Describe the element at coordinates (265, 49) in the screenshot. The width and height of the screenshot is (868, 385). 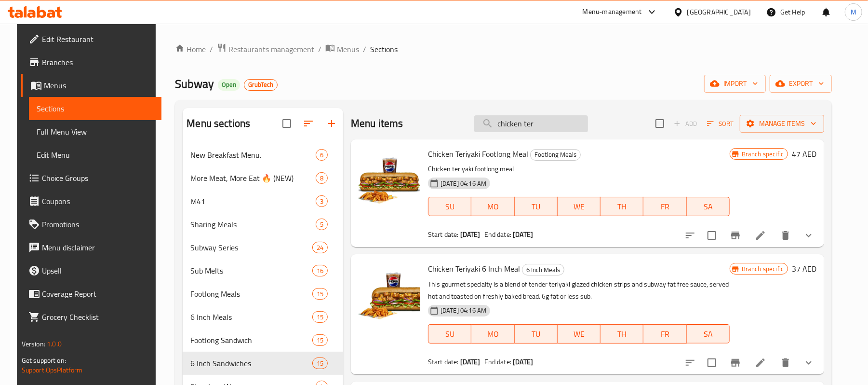
I see `a: Restaurants management` at that location.